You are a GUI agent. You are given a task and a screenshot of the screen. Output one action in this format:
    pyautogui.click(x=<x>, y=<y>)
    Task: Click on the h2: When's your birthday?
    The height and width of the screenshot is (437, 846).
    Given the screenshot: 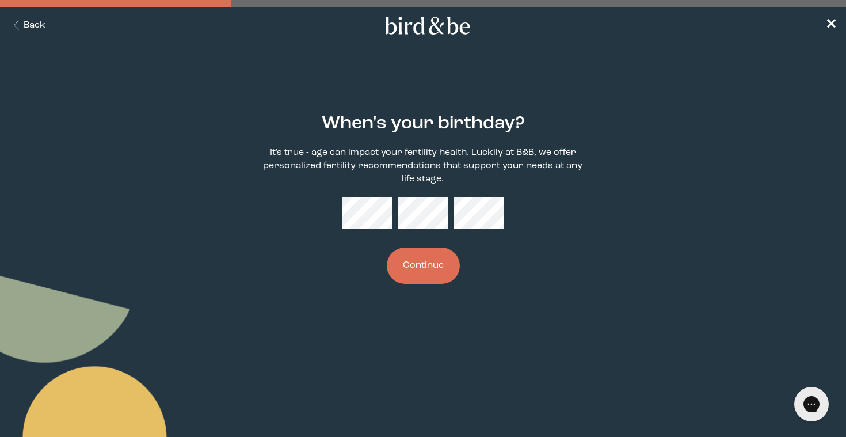 What is the action you would take?
    pyautogui.click(x=423, y=124)
    